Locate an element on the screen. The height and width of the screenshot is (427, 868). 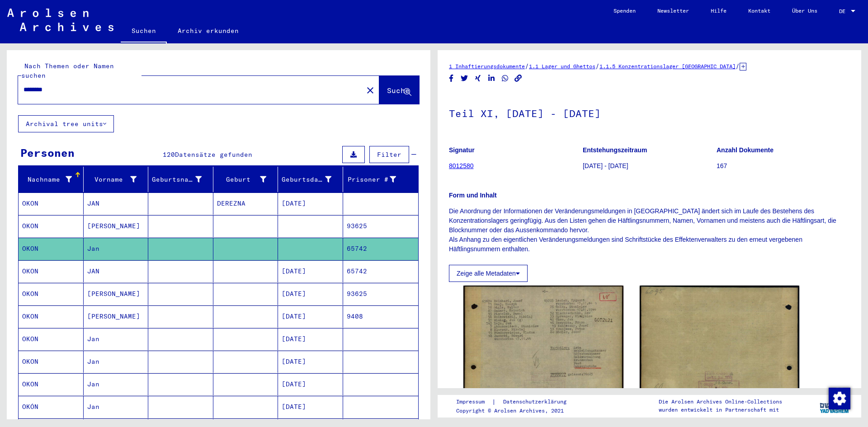
a: 1.1 Lager und Ghettos is located at coordinates (562, 66).